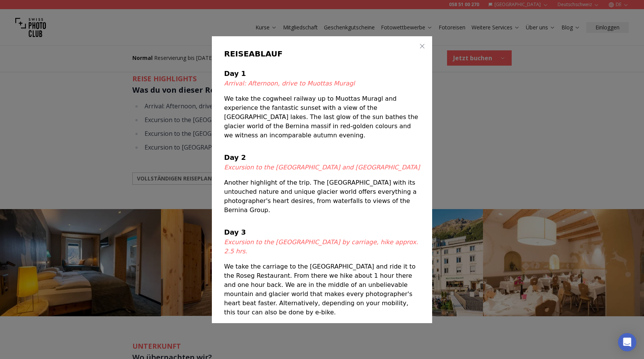  I want to click on h5: Arrival: Afternoon, drive to Muottas Muragl, so click(322, 83).